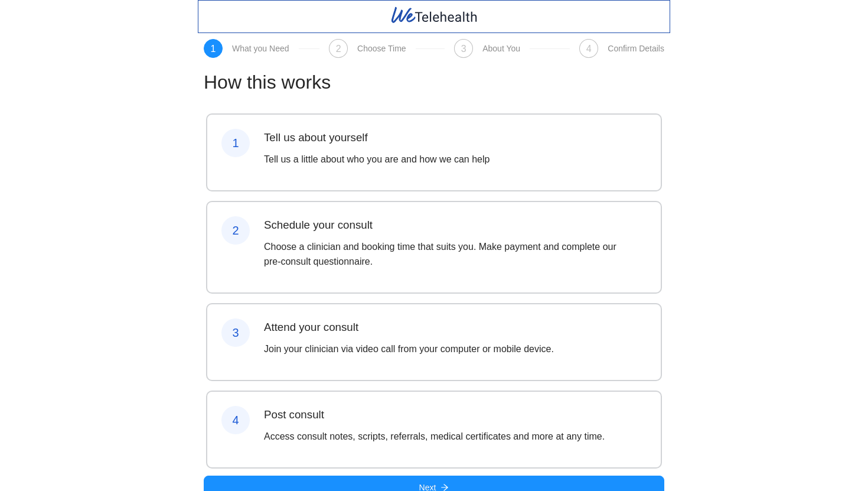 This screenshot has width=868, height=491. I want to click on div: 2, so click(235, 230).